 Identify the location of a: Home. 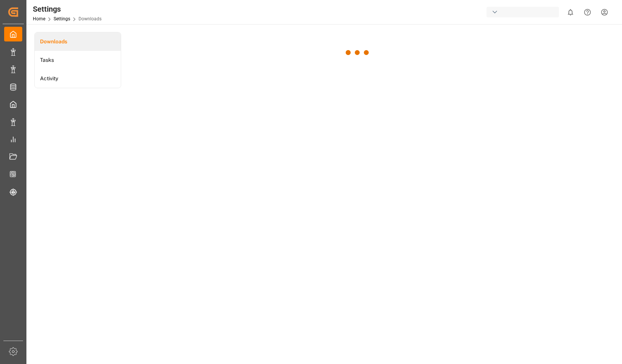
(39, 19).